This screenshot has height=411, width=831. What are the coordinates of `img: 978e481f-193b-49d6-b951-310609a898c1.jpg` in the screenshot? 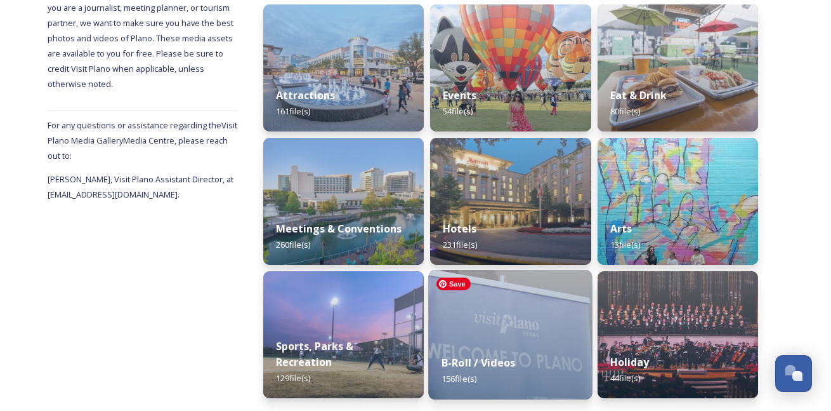 It's located at (678, 68).